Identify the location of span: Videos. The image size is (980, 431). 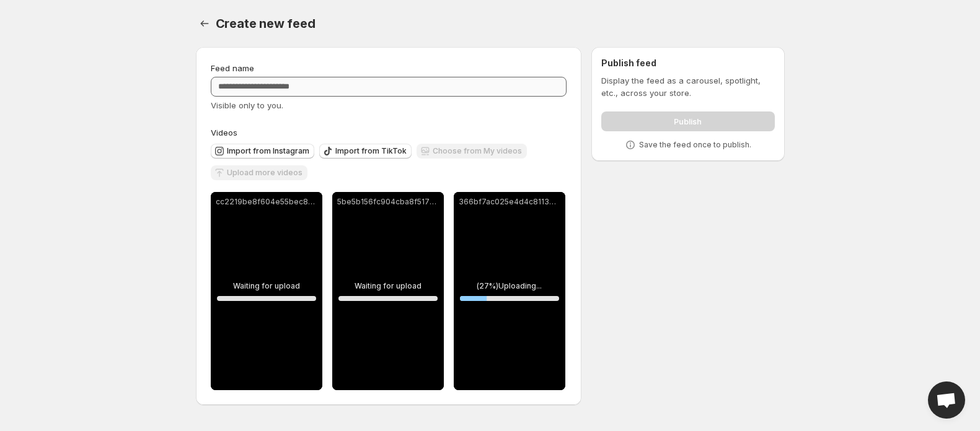
(224, 132).